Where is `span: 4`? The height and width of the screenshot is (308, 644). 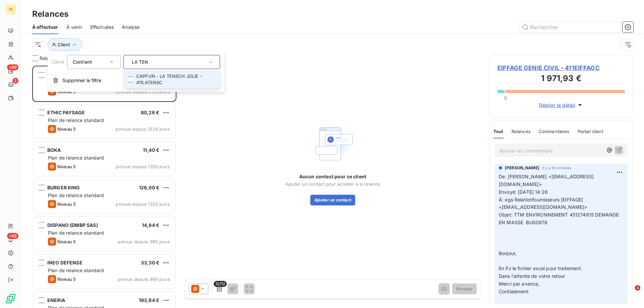 span: 4 is located at coordinates (638, 288).